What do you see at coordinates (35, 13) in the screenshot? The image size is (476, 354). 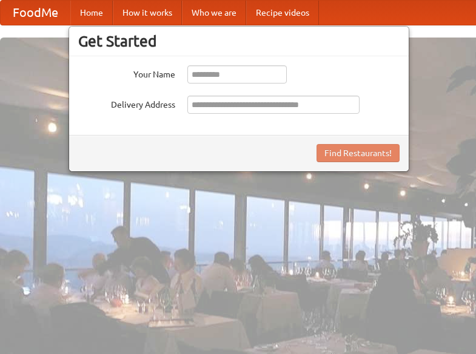 I see `a: FoodMe` at bounding box center [35, 13].